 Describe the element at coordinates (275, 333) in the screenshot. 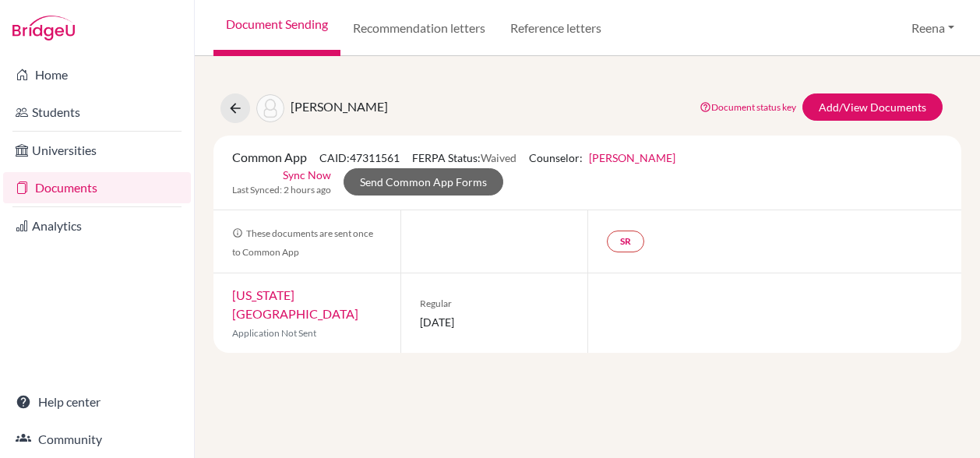

I see `span: Application Not Sent` at that location.